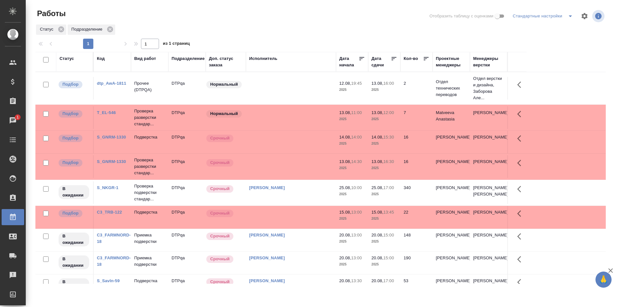 Image resolution: width=618 pixels, height=307 pixels. I want to click on p: 12.08,, so click(345, 83).